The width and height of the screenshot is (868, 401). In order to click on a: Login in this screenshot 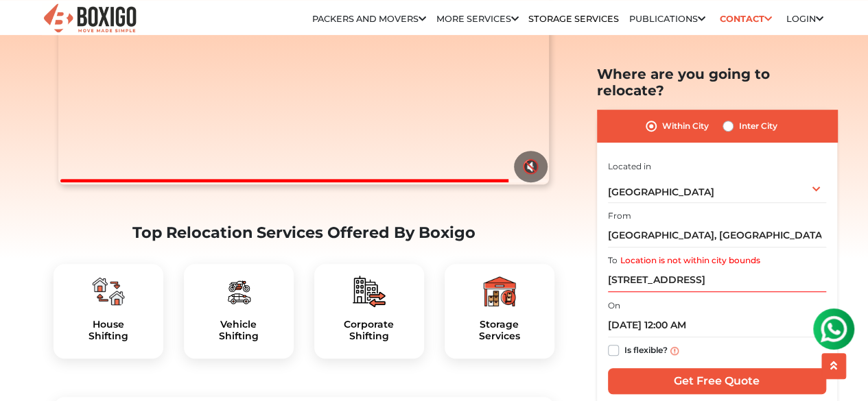, I will do `click(804, 18)`.